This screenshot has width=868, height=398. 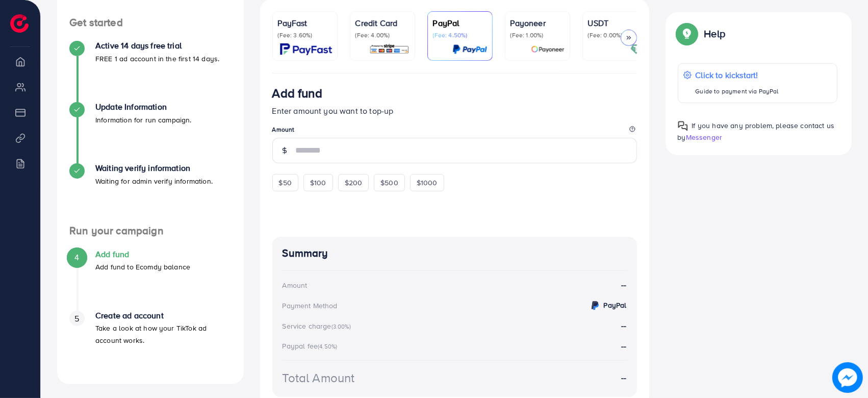 What do you see at coordinates (389, 183) in the screenshot?
I see `span: $500` at bounding box center [389, 183].